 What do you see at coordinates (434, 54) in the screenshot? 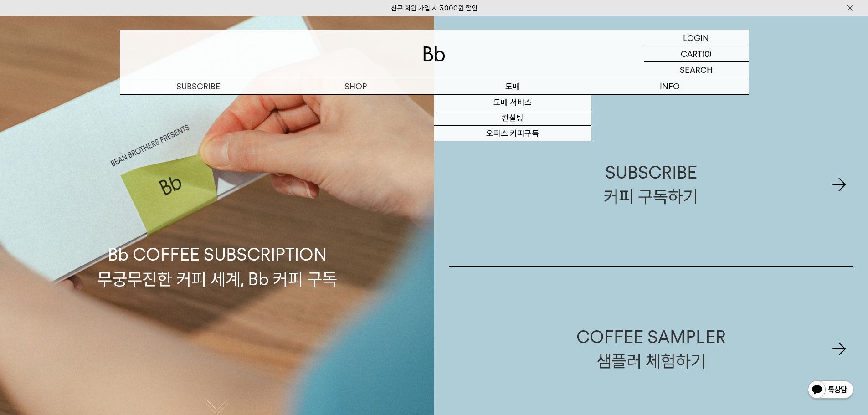
I see `img: 로고` at bounding box center [434, 54].